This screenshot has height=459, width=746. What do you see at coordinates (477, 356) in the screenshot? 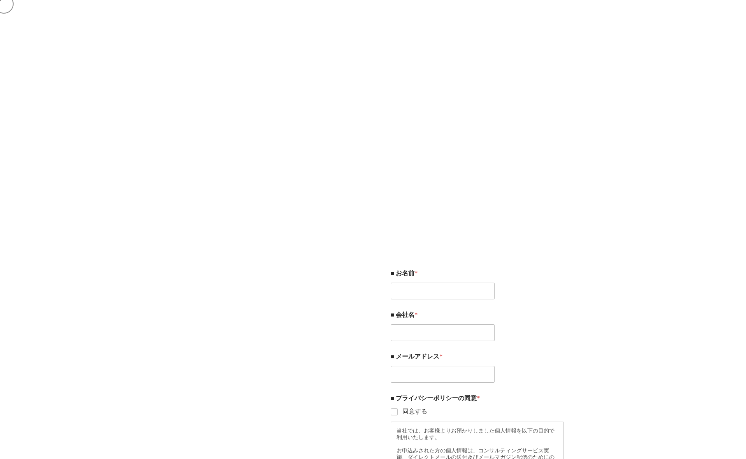
I see `label: ■ メールアドレス` at bounding box center [477, 356].